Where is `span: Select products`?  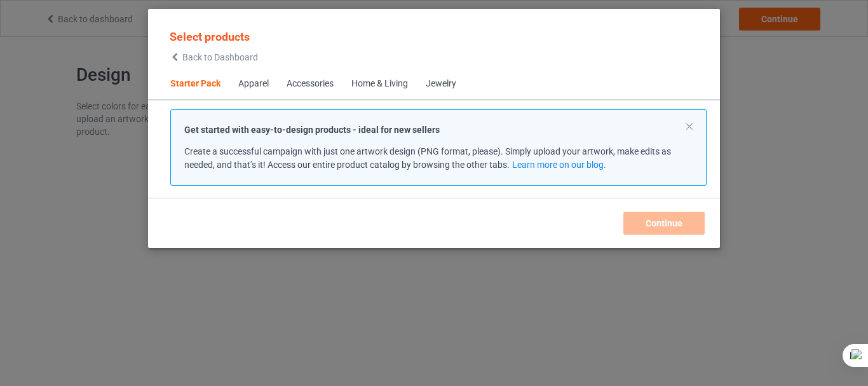 span: Select products is located at coordinates (210, 36).